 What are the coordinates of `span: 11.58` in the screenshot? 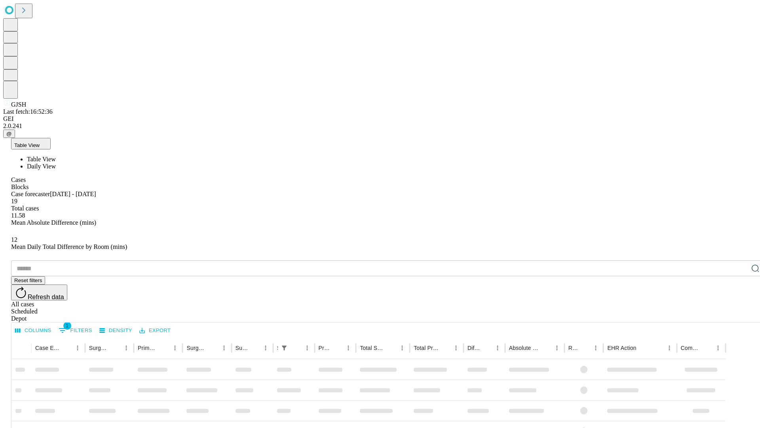 It's located at (18, 215).